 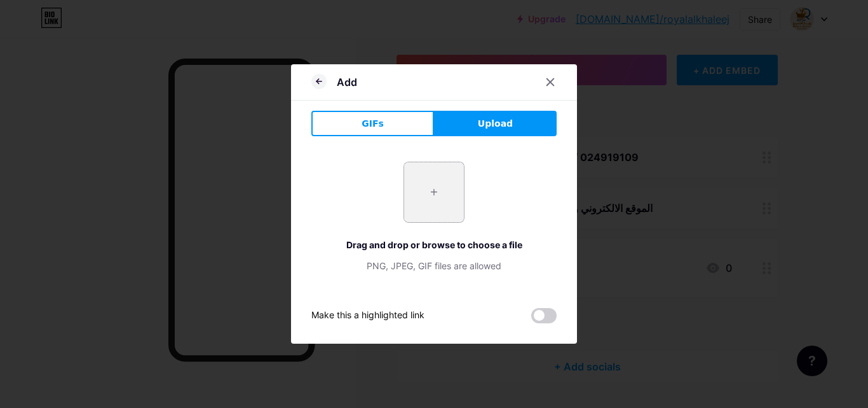 What do you see at coordinates (347, 82) in the screenshot?
I see `div: Add` at bounding box center [347, 82].